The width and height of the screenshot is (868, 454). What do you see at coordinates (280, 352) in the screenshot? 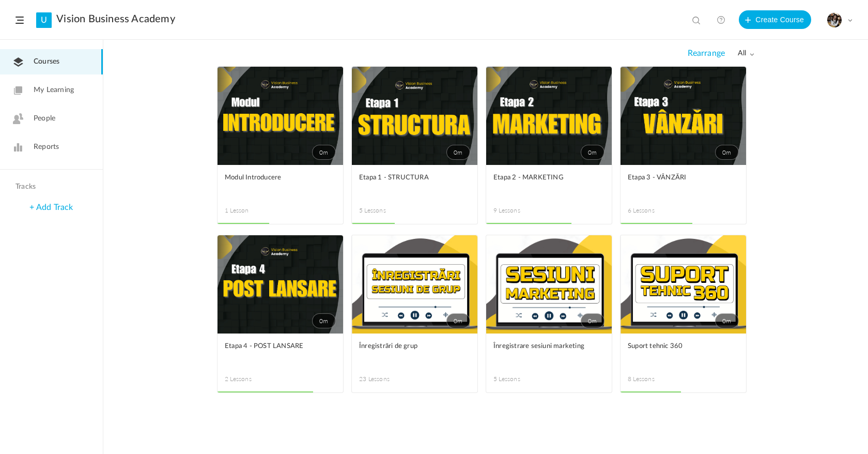
I see `a: Etapa 4 - POST LANSARE` at bounding box center [280, 352].